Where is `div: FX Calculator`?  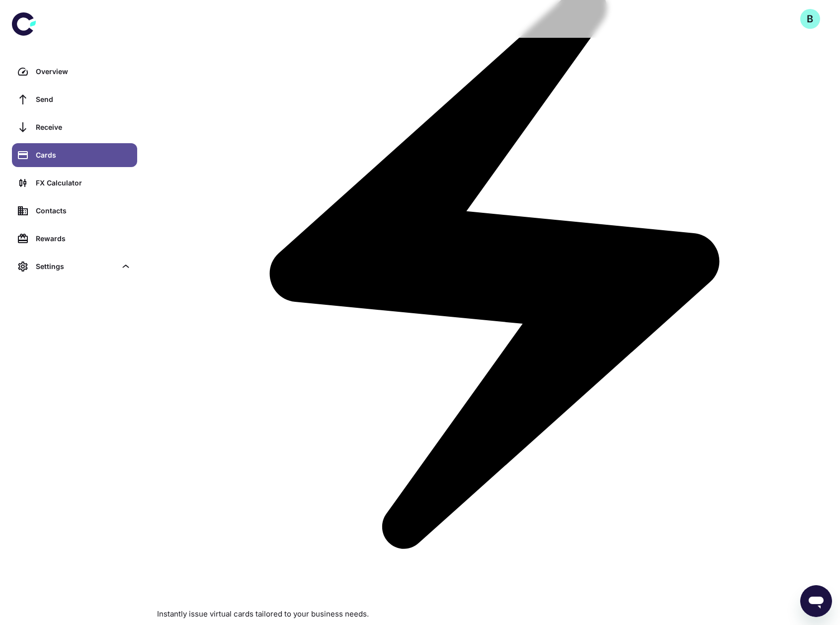 div: FX Calculator is located at coordinates (84, 183).